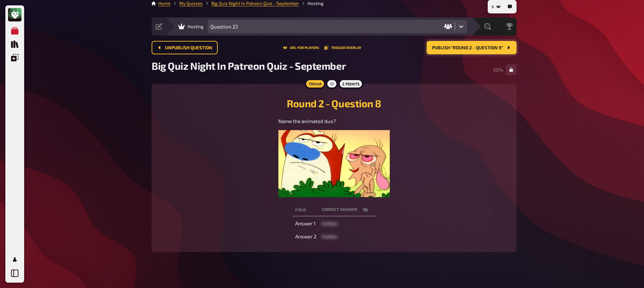 Image resolution: width=644 pixels, height=288 pixels. Describe the element at coordinates (255, 3) in the screenshot. I see `a: Big Quiz Night In Patreon Quiz - September` at that location.